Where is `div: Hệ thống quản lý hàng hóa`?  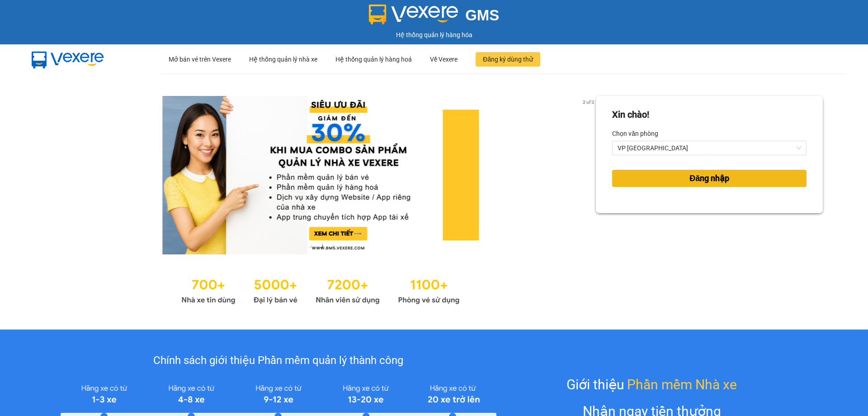
div: Hệ thống quản lý hàng hóa is located at coordinates (434, 34).